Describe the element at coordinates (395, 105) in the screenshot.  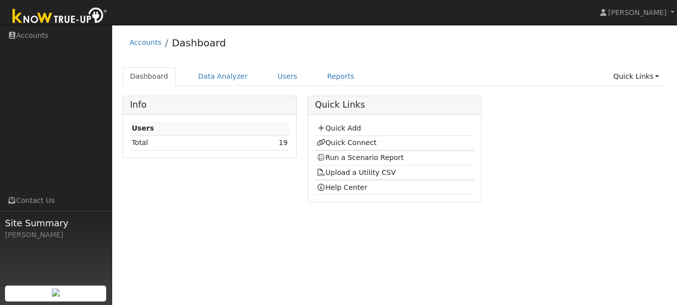
I see `h5: Quick Links` at that location.